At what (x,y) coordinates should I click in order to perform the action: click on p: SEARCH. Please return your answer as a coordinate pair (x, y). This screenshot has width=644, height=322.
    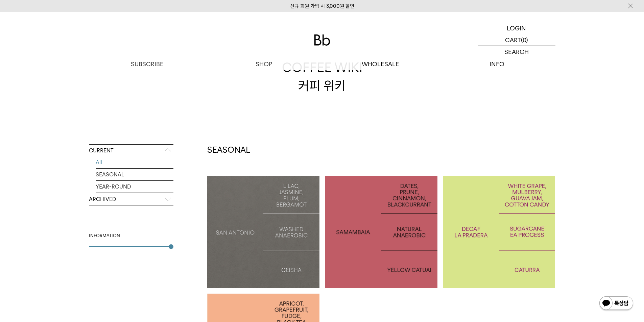
    Looking at the image, I should click on (517, 52).